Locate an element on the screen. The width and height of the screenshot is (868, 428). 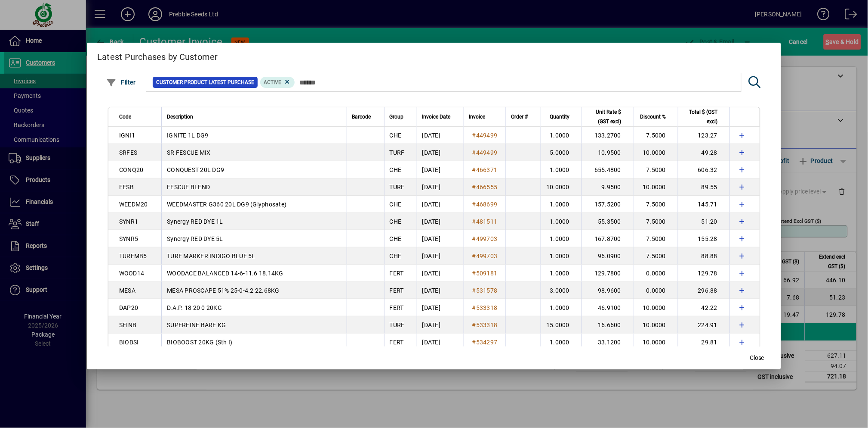
td: 167.8700 is located at coordinates (608, 239).